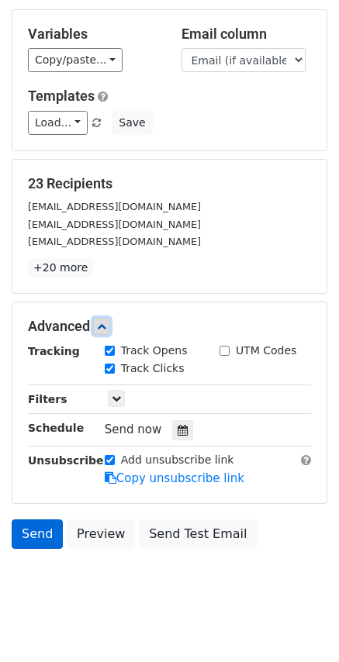 The height and width of the screenshot is (662, 339). I want to click on a: Preview, so click(101, 534).